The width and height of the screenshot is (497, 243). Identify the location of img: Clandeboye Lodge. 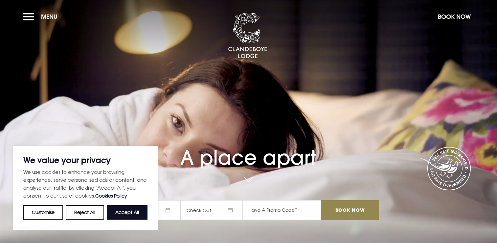
(248, 36).